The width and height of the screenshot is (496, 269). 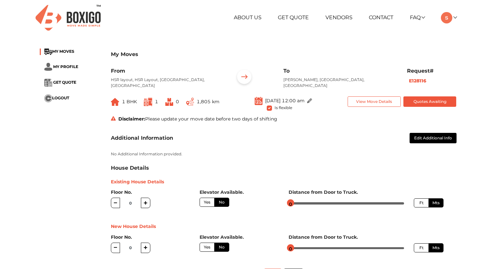 What do you see at coordinates (381, 17) in the screenshot?
I see `a: Contact` at bounding box center [381, 17].